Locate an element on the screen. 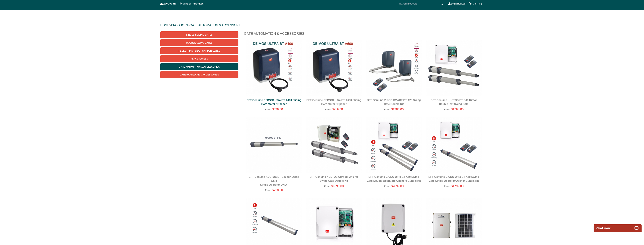  a: Single Sliding Gates is located at coordinates (199, 35).